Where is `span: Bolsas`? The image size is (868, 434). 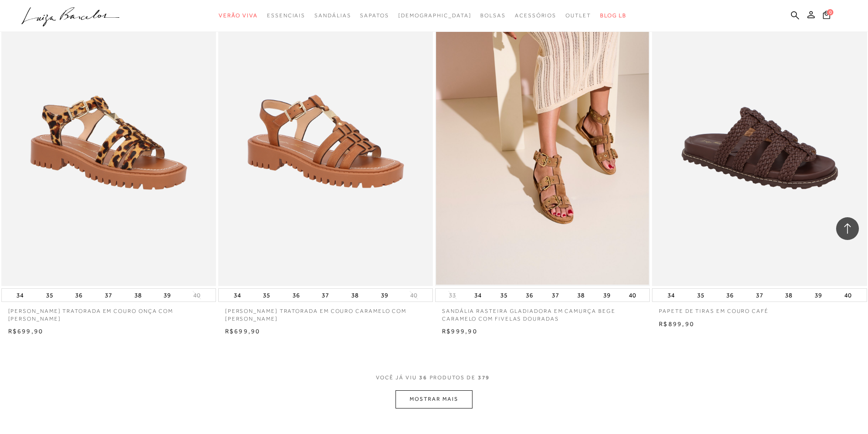
span: Bolsas is located at coordinates (493, 16).